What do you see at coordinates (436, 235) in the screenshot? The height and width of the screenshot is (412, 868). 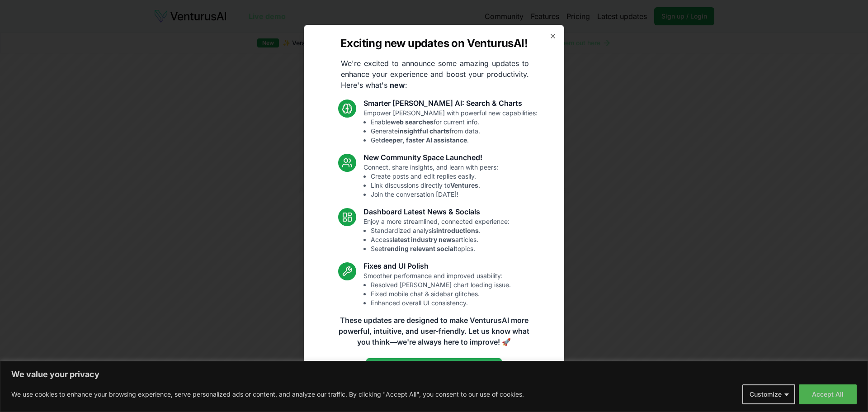 I see `p: Enjoy a more streamlined, connected experience:` at bounding box center [436, 235].